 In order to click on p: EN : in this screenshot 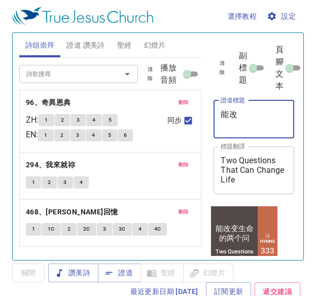, I will do `click(32, 135)`.